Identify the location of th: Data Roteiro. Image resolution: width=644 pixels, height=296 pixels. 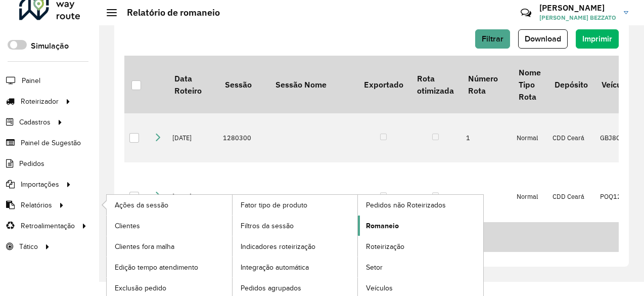
(192, 84).